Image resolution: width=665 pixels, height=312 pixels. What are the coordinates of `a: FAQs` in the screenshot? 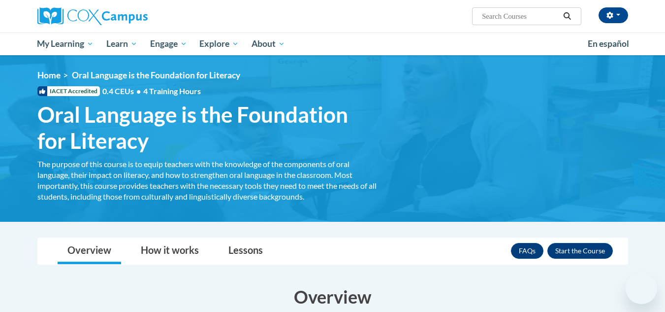 It's located at (527, 251).